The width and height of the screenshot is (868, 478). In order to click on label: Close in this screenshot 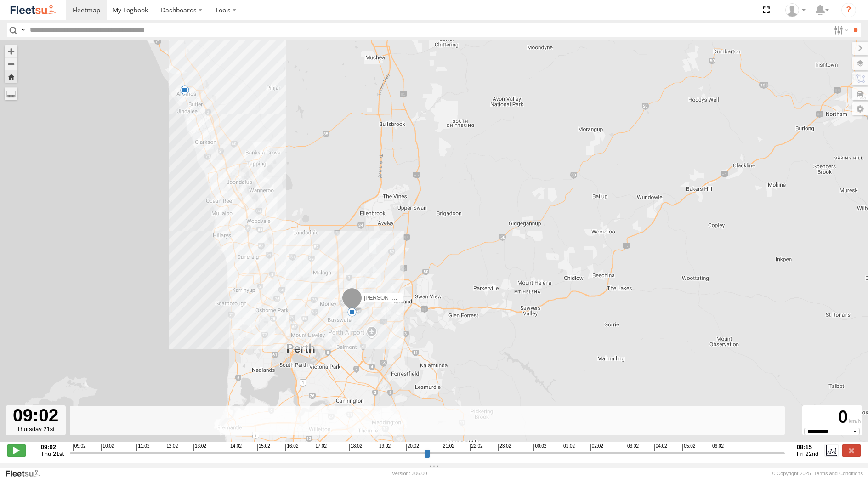, I will do `click(852, 451)`.